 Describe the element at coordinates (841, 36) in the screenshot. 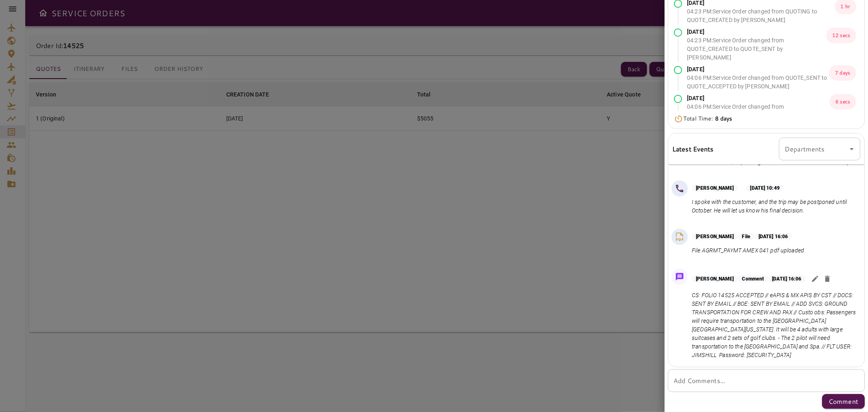

I see `p: 12 secs` at that location.